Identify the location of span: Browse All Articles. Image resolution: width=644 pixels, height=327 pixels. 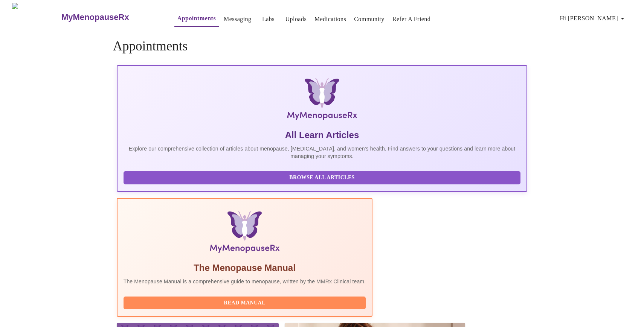
(322, 177).